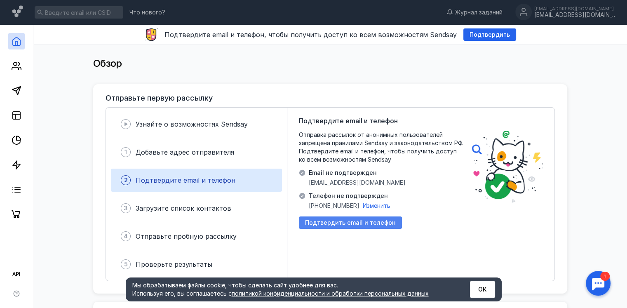  I want to click on a: Что нового?, so click(147, 12).